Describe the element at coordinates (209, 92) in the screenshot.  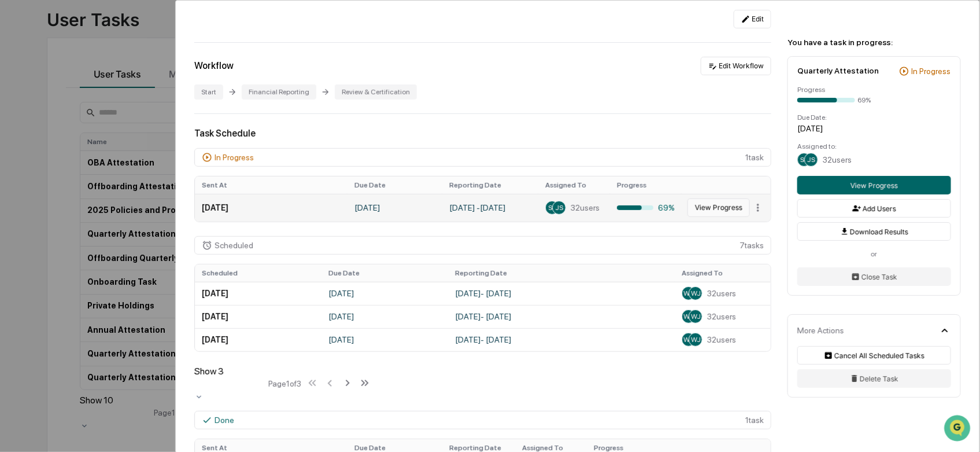
I see `div: Start` at that location.